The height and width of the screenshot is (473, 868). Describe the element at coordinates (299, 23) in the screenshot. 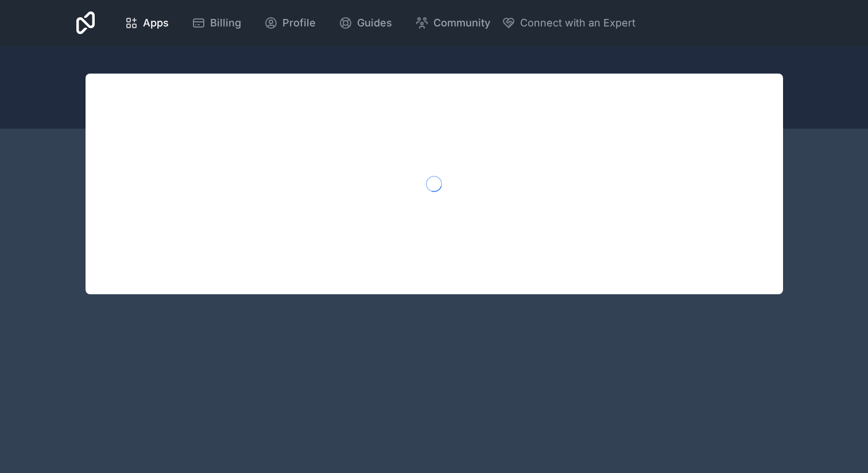

I see `span: Profile` at that location.